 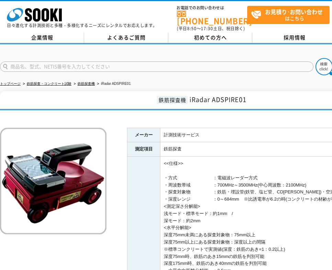 What do you see at coordinates (82, 25) in the screenshot?
I see `p: 日々進化する計測技術と多種・多様化するニーズにレンタルでお応えします。` at bounding box center [82, 25].